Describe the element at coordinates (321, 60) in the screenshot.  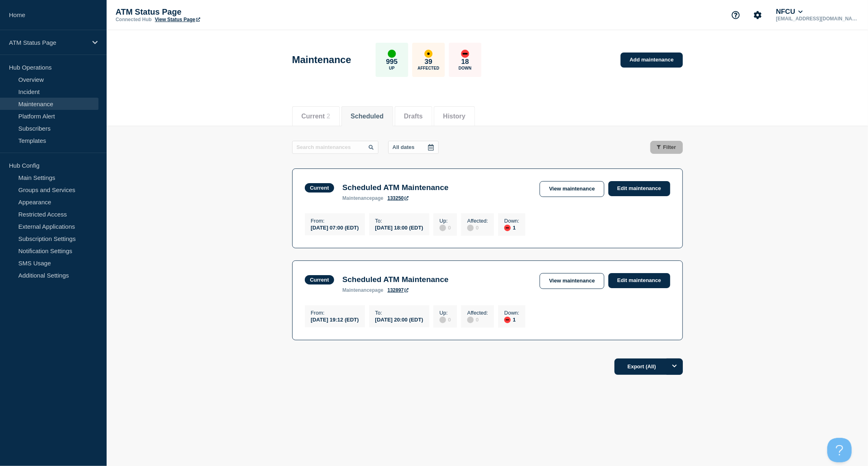
I see `h1: Maintenance` at that location.